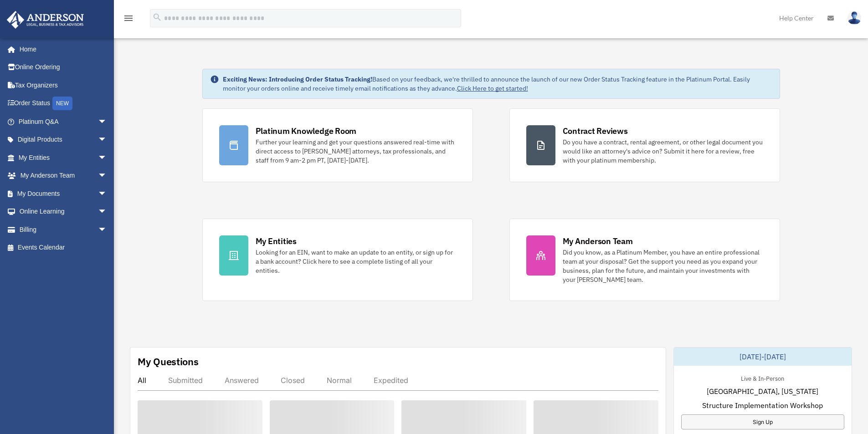  Describe the element at coordinates (63, 176) in the screenshot. I see `a: My Anderson Teamarrow_drop_down` at that location.